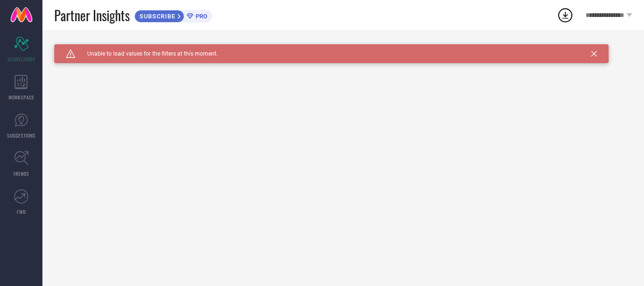  I want to click on span: FWD, so click(21, 212).